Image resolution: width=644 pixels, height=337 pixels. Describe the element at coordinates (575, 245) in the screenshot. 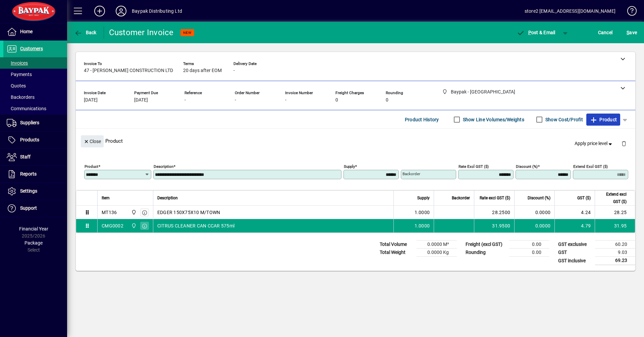

I see `td: GST exclusive` at that location.